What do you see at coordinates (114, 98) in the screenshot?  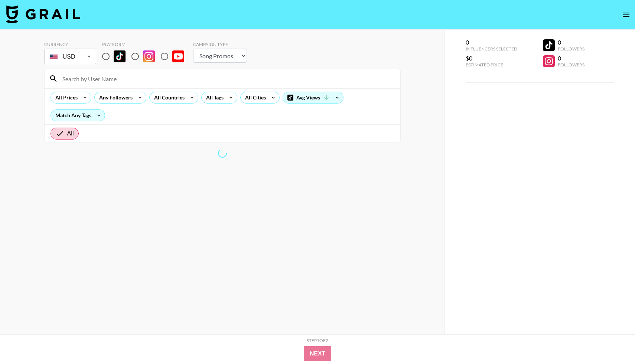 I see `div: Any Followers` at bounding box center [114, 98].